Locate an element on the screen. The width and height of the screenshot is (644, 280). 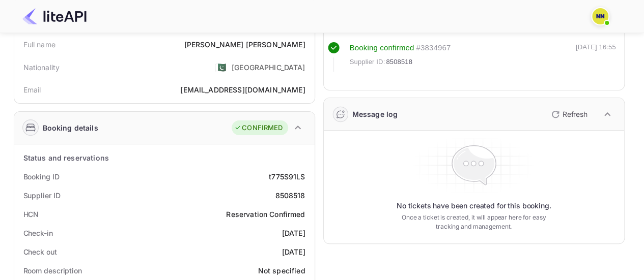
span: 8508518 is located at coordinates (399, 62).